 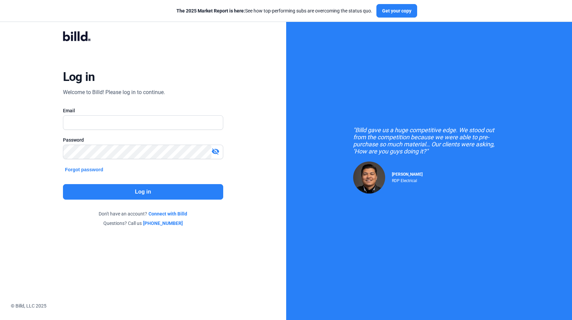 What do you see at coordinates (216, 151) in the screenshot?
I see `mat-icon: visibility_off` at bounding box center [216, 151].